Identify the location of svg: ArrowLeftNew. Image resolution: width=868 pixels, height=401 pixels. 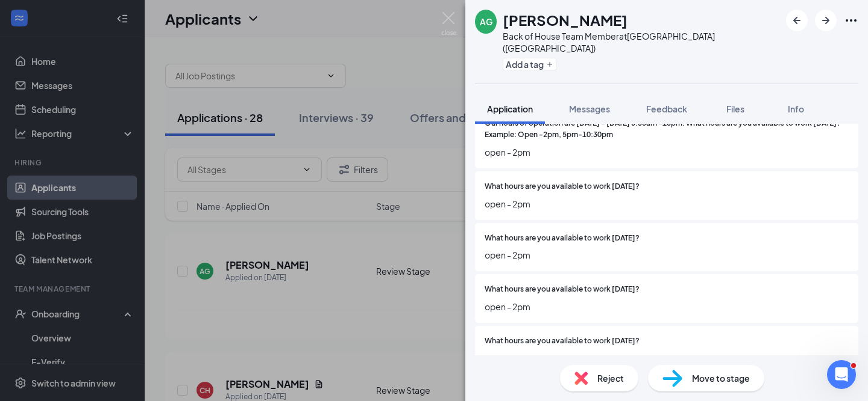
(796, 20).